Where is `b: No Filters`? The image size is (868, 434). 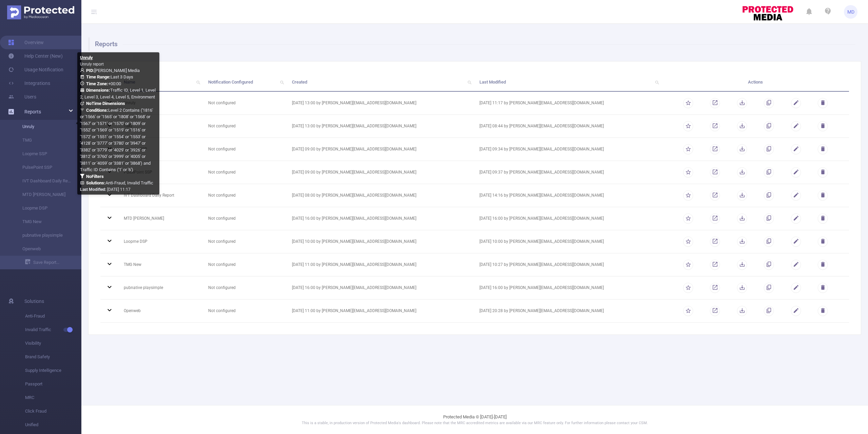 b: No Filters is located at coordinates (95, 176).